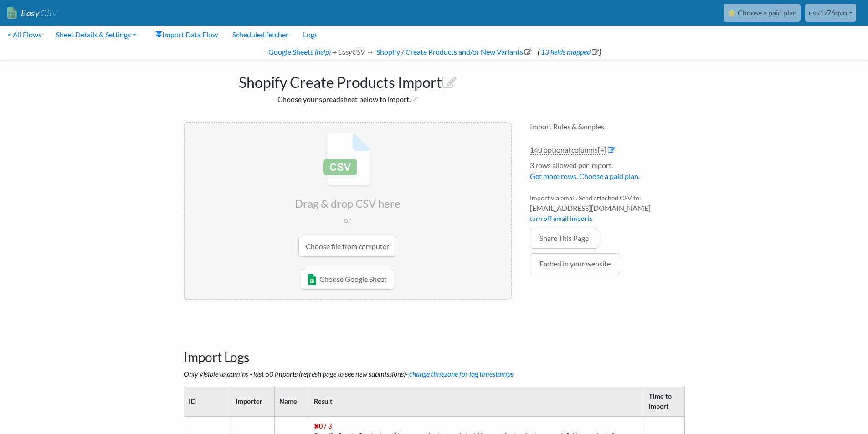 This screenshot has width=868, height=434. I want to click on a: Import Data Flow, so click(187, 34).